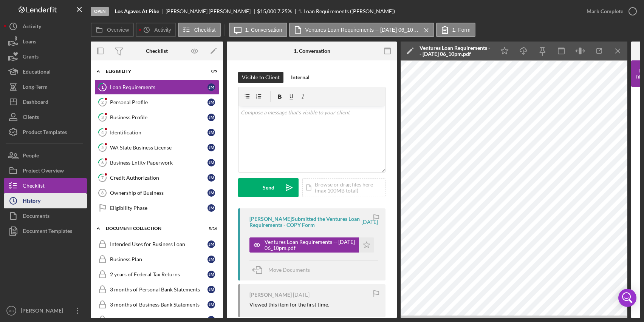 The width and height of the screenshot is (644, 322). I want to click on div: Identification, so click(159, 133).